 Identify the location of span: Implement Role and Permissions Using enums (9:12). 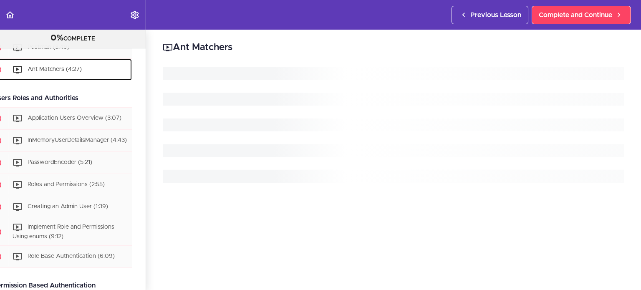
(63, 231).